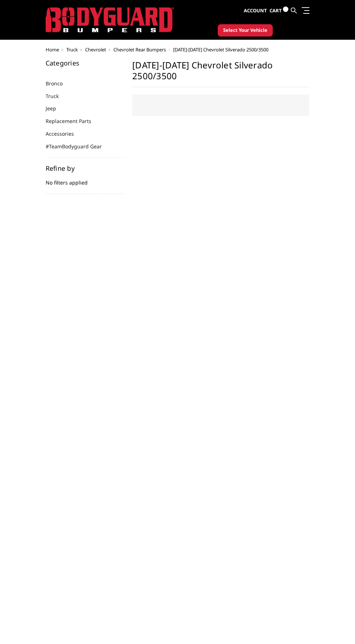 Image resolution: width=355 pixels, height=644 pixels. What do you see at coordinates (276, 10) in the screenshot?
I see `span: Cart` at bounding box center [276, 10].